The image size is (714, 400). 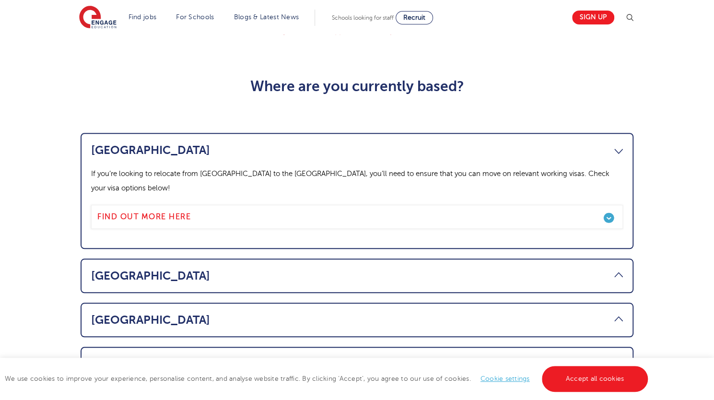 What do you see at coordinates (142, 17) in the screenshot?
I see `a: Find jobs` at bounding box center [142, 17].